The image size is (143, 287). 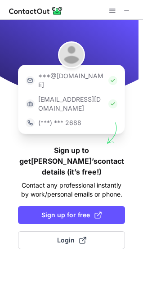 I want to click on button: Sign up for free, so click(x=71, y=215).